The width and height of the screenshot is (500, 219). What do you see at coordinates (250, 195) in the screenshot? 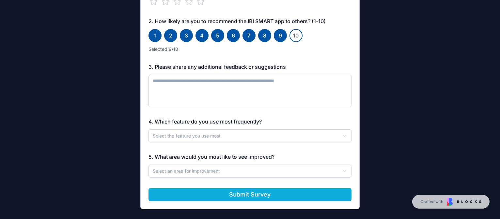
I see `button: Submit Survey` at bounding box center [250, 195].